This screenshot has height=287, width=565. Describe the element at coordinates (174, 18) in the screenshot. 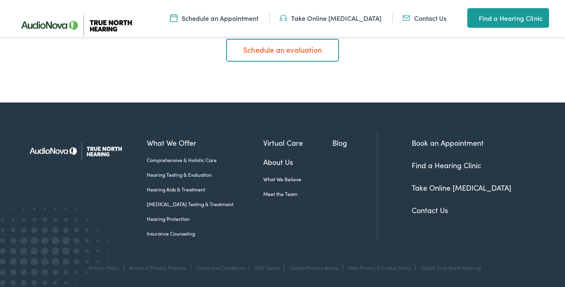

I see `img: Icon symbolizing a calendar in color code ffb348` at that location.